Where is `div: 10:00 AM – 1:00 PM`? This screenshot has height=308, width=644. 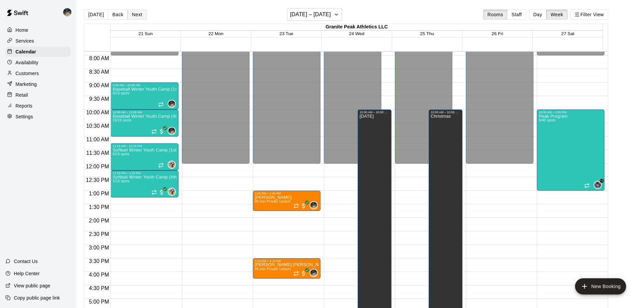
div: 10:00 AM – 1:00 PM is located at coordinates (570, 112).